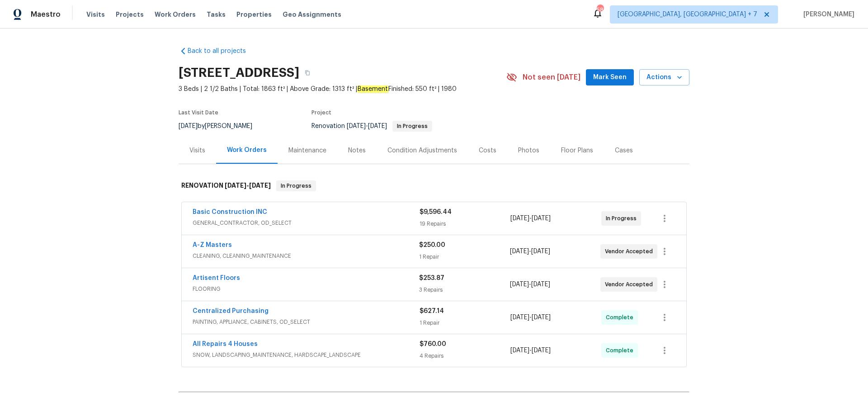  I want to click on span: Properties, so click(254, 15).